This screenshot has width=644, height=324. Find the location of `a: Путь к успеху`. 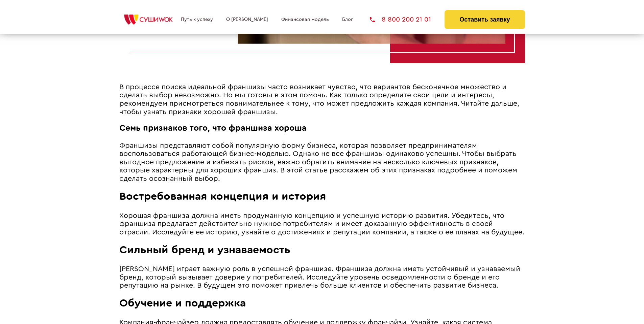

a: Путь к успеху is located at coordinates (196, 20).